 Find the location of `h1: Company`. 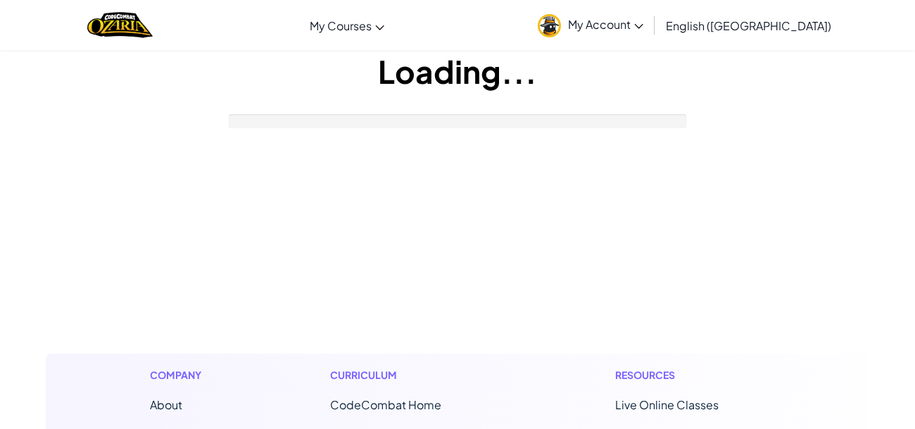

h1: Company is located at coordinates (182, 375).